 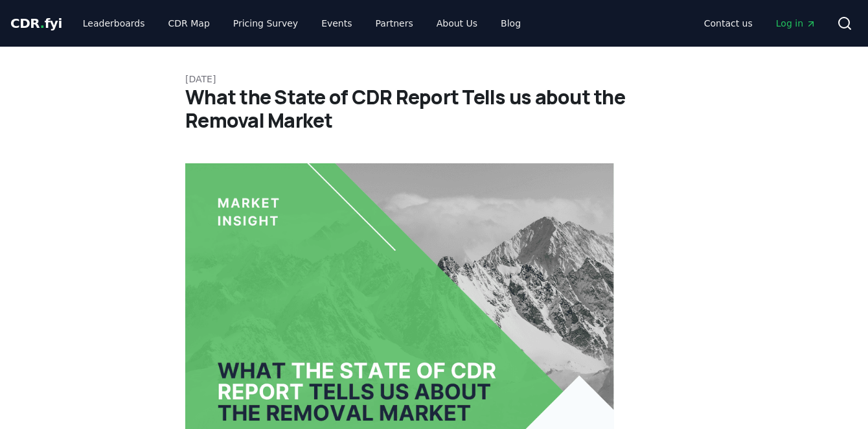 I want to click on a: Log in, so click(x=796, y=24).